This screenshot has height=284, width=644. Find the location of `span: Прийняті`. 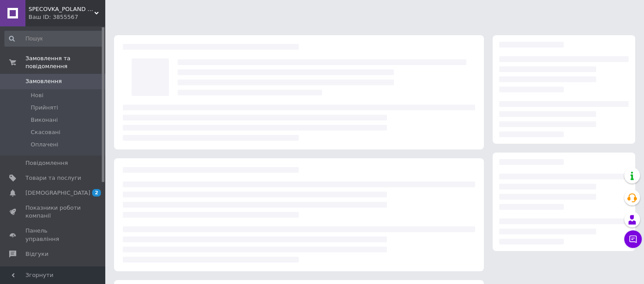

span: Прийняті is located at coordinates (44, 107).